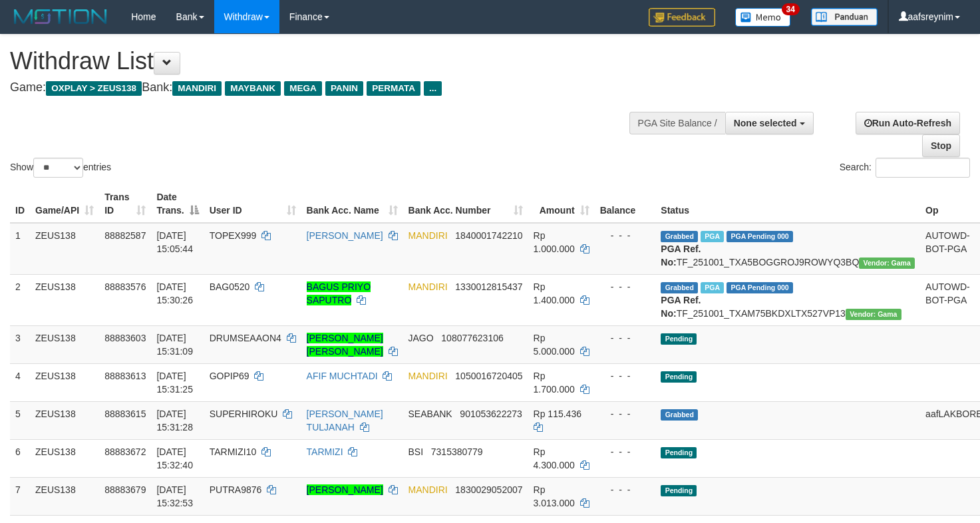 The height and width of the screenshot is (523, 980). Describe the element at coordinates (125, 490) in the screenshot. I see `span: 88883679` at that location.